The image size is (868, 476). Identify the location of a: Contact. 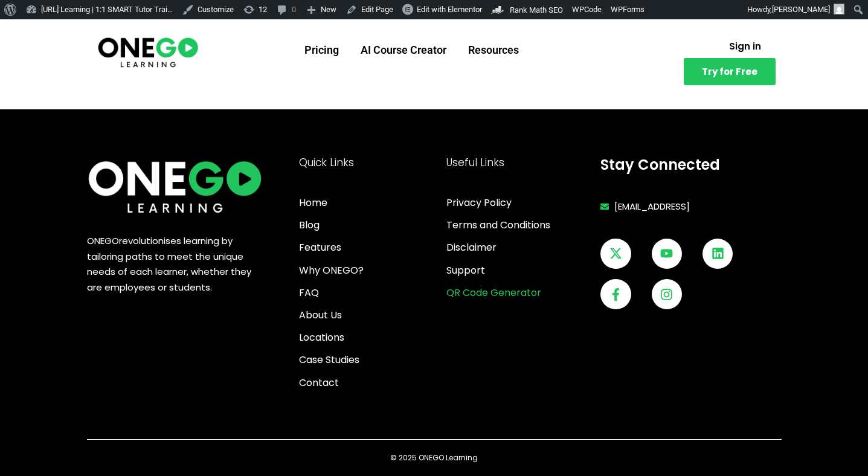
(370, 383).